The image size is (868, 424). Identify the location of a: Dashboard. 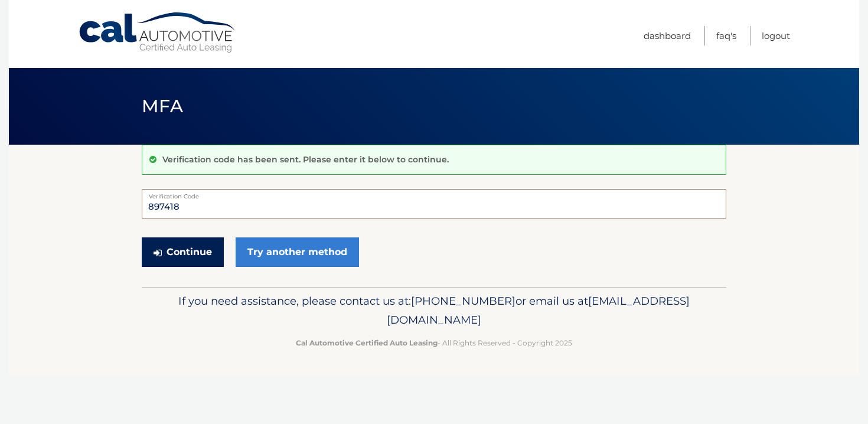
(668, 35).